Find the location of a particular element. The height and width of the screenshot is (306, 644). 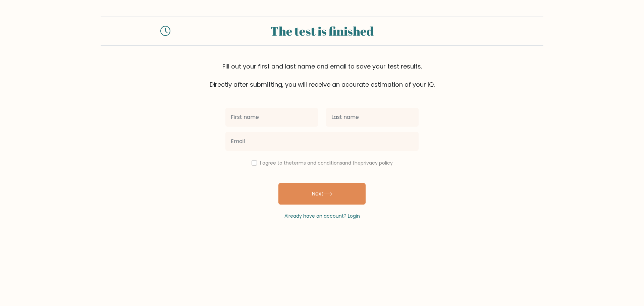

label: I agree to the and the is located at coordinates (326, 163).